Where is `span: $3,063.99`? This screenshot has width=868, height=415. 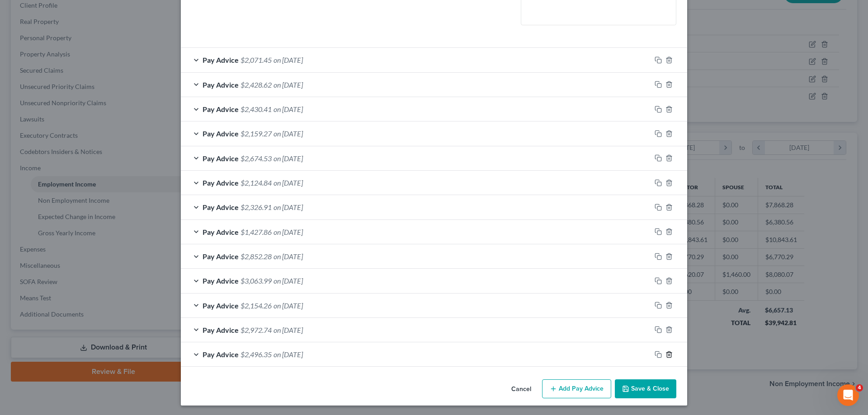 span: $3,063.99 is located at coordinates (256, 281).